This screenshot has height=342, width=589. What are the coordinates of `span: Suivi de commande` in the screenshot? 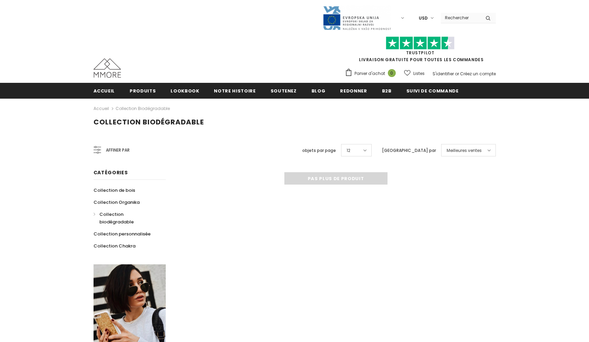 It's located at (432, 91).